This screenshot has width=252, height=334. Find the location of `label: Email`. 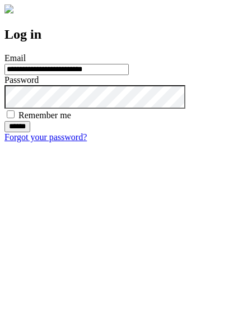

label: Email is located at coordinates (15, 58).